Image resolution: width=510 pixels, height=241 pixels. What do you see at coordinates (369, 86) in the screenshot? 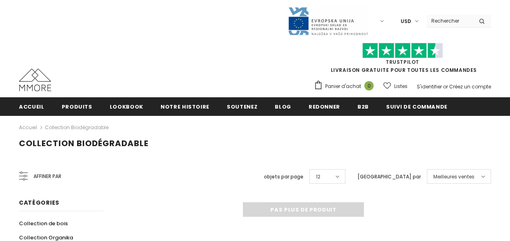
I see `span: 0` at bounding box center [369, 86].